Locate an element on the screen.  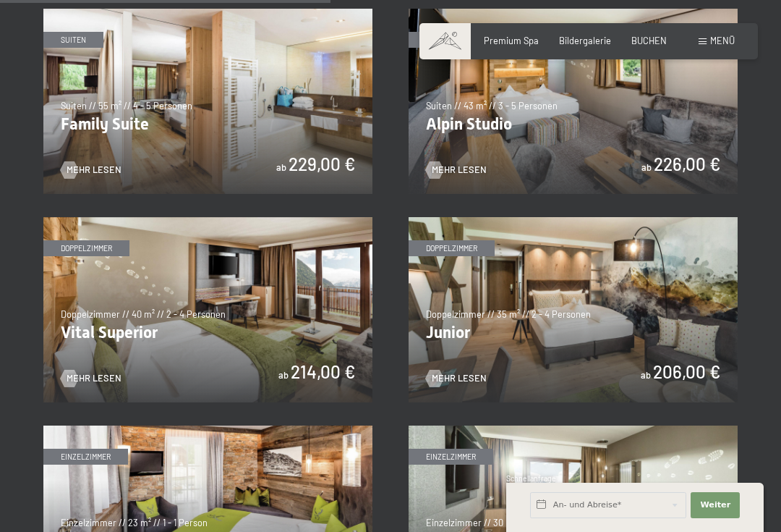
img: Junior is located at coordinates (573, 310).